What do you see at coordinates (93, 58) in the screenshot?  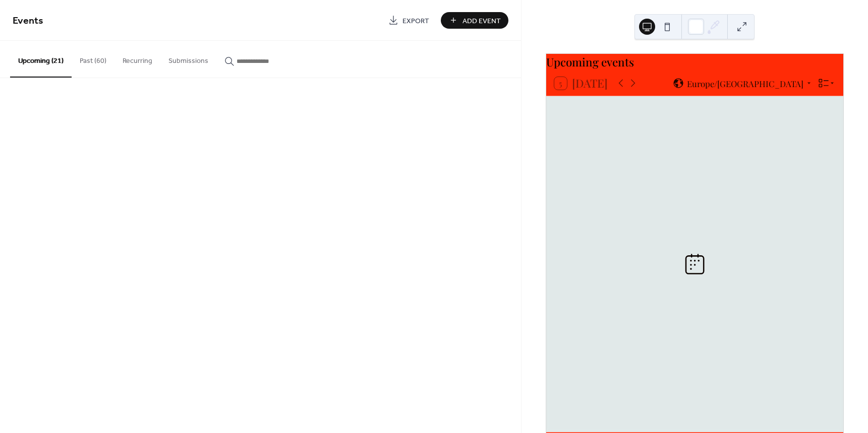 I see `button: Past (60)` at bounding box center [93, 58].